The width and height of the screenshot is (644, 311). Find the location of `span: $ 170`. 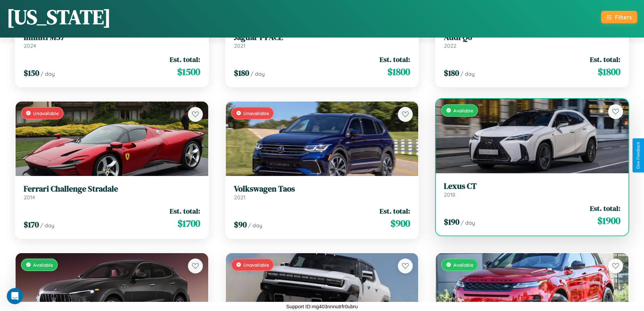

span: $ 170 is located at coordinates (31, 224).